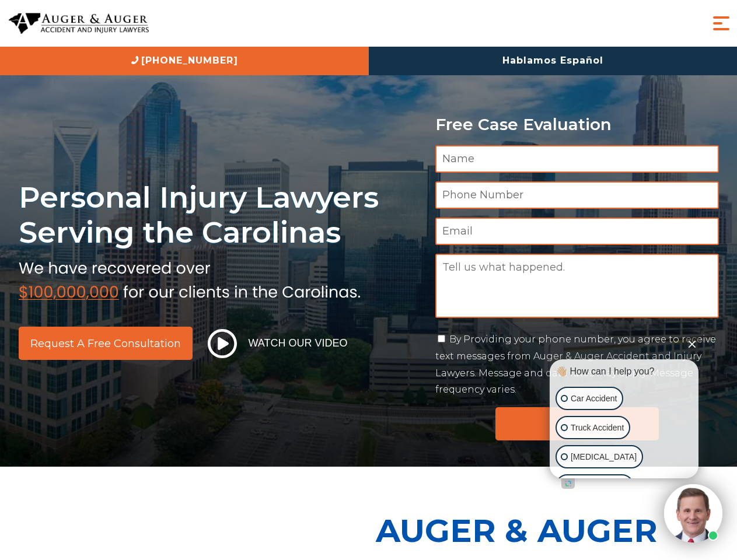 The image size is (737, 560). I want to click on input: Name, so click(577, 159).